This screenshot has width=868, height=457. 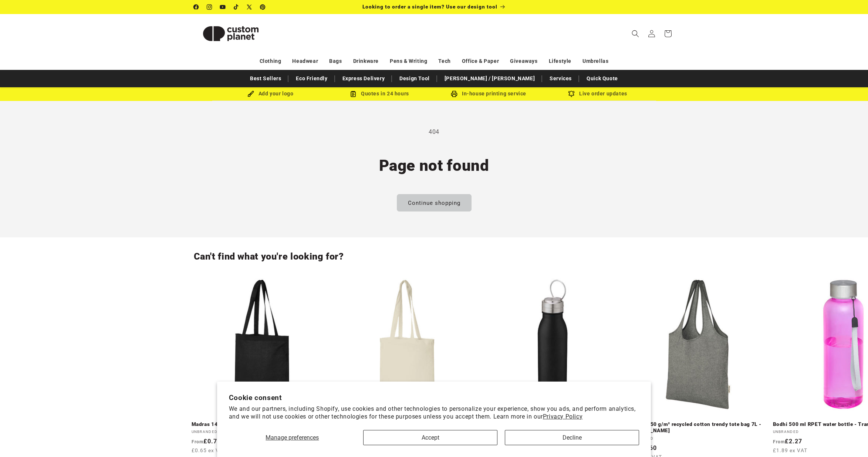 I want to click on span: Looking to order a single item? Use our design tool, so click(x=430, y=7).